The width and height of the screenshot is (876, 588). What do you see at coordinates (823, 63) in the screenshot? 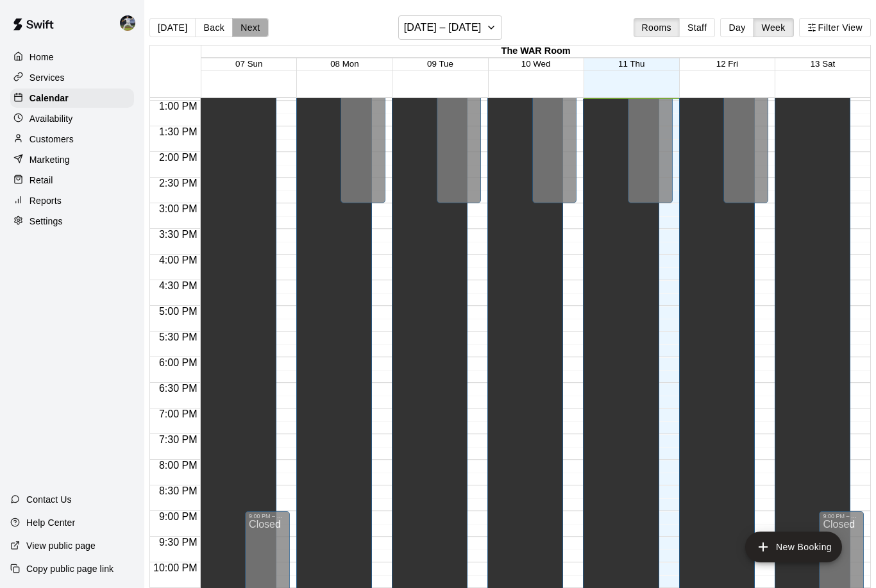
I see `span: 13 Sat` at bounding box center [823, 63].